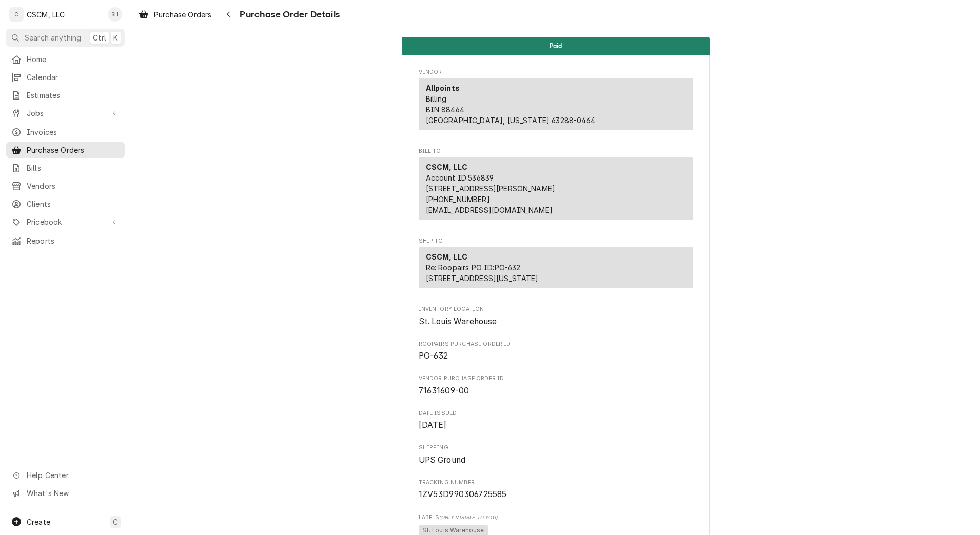 The height and width of the screenshot is (535, 980). I want to click on a: Vendors, so click(65, 186).